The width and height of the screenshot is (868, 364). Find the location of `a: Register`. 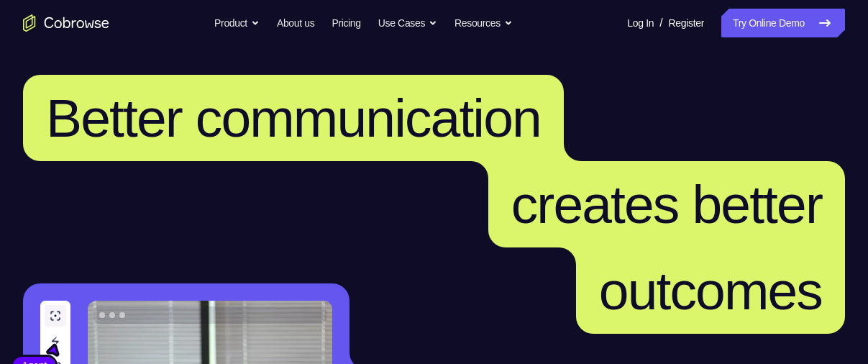

a: Register is located at coordinates (686, 23).